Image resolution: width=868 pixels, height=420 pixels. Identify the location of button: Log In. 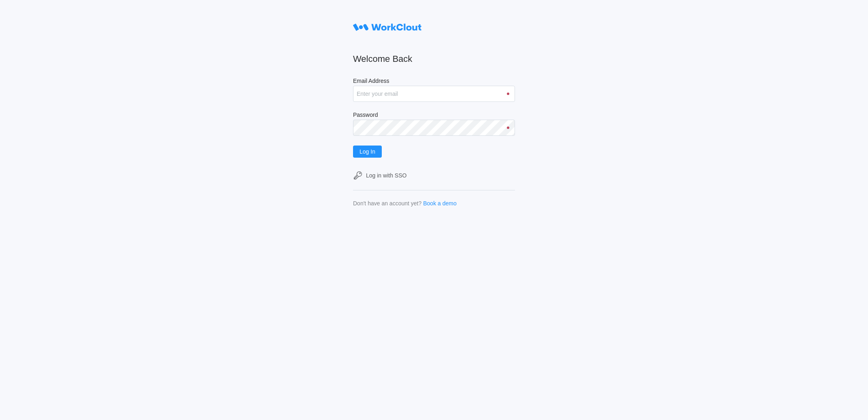
(367, 151).